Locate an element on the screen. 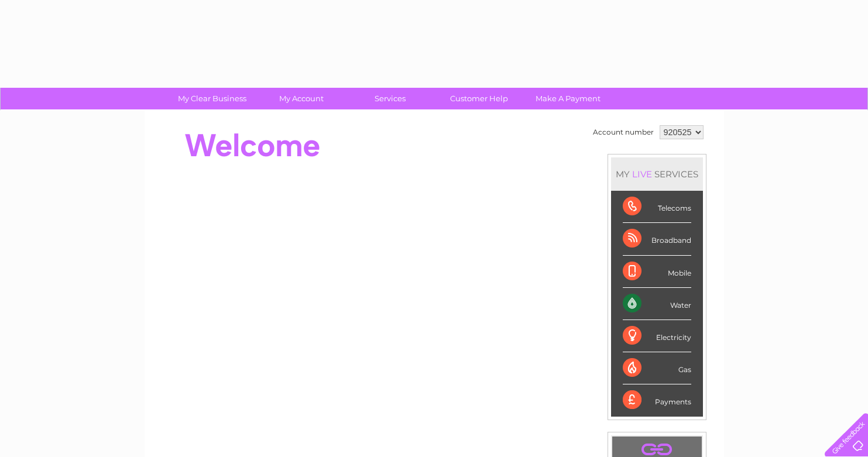  div: Water is located at coordinates (657, 303).